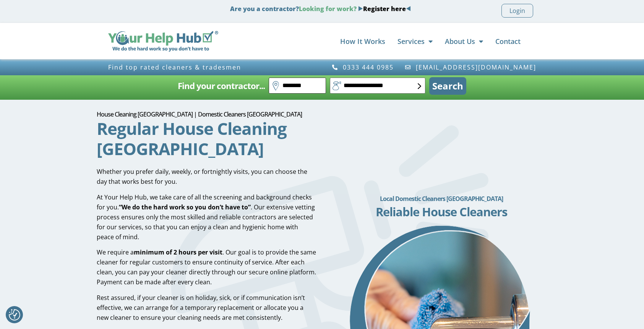 The image size is (644, 329). Describe the element at coordinates (213, 67) in the screenshot. I see `h3: Find top rated cleaners & tradesmen` at that location.